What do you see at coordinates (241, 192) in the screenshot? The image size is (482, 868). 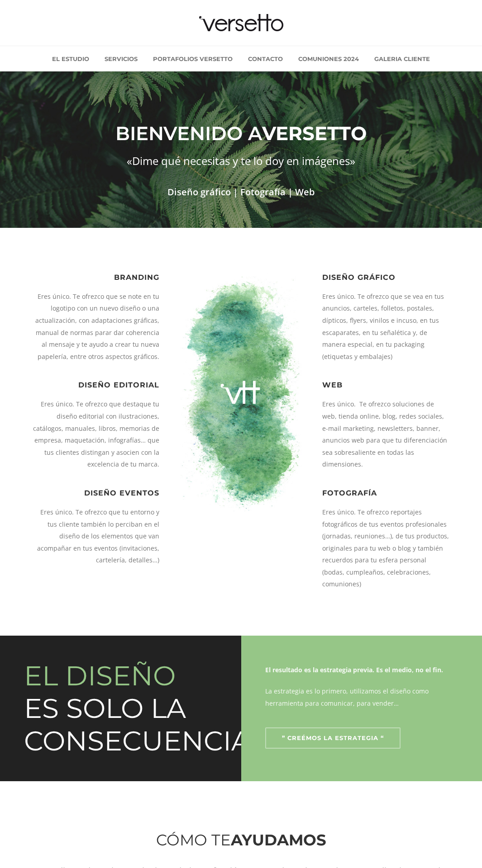 I see `h2: Diseño gráfico | Fotografía | Web` at bounding box center [241, 192].